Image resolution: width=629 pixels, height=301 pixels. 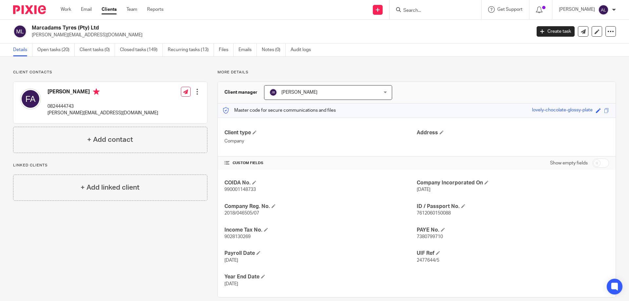 What do you see at coordinates (568, 163) in the screenshot?
I see `label: Show empty fields` at bounding box center [568, 163].